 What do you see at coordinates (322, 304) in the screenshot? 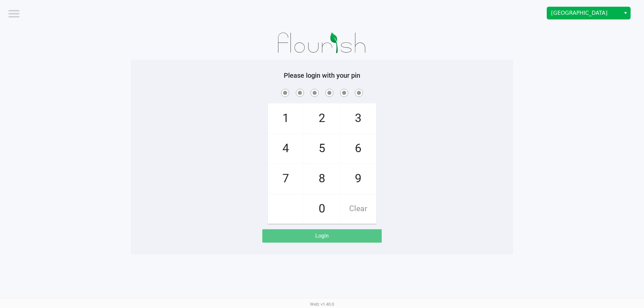
I see `span: Web: v1.40.0` at bounding box center [322, 304].